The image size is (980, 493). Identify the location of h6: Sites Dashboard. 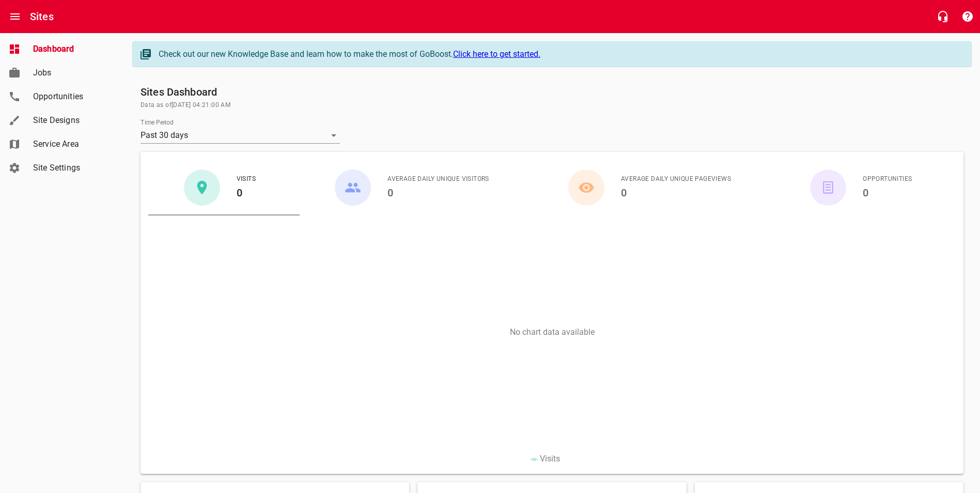
(552, 92).